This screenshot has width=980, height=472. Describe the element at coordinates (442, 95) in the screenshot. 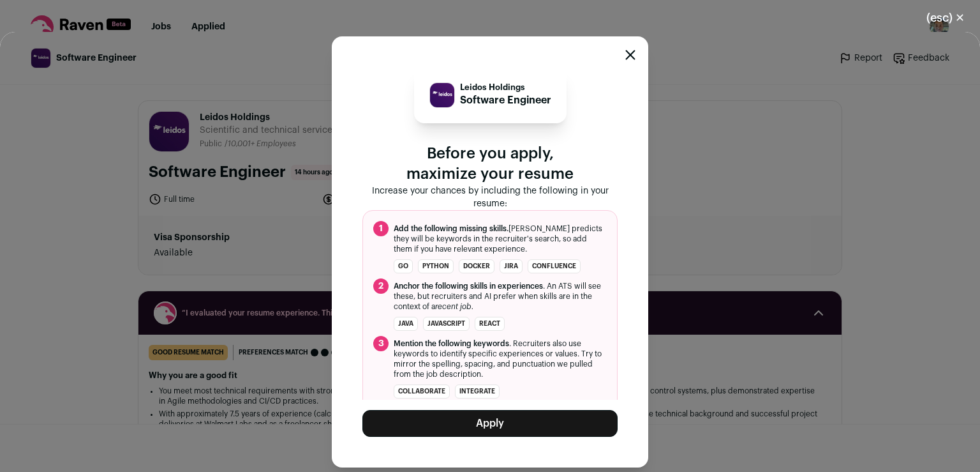

I see `img: 3b1b1cd2ab0c6445b475569198bfd85317ef2325ff25dc5d81e7a10a29de85a8.jpg` at that location.